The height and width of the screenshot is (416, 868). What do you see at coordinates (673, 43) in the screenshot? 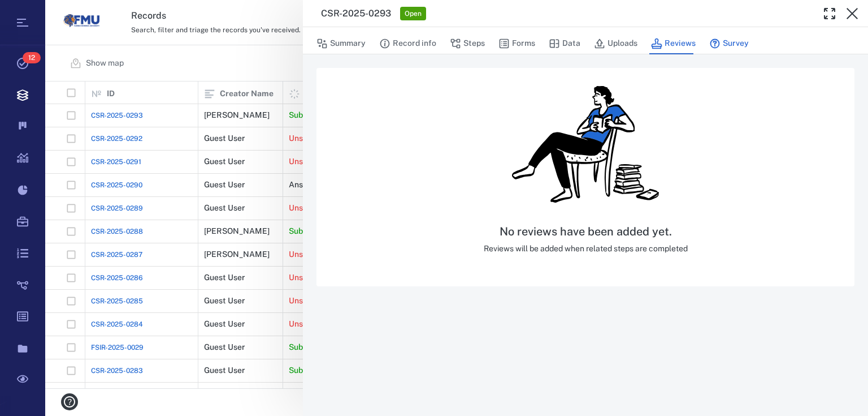
I see `button: Reviews` at bounding box center [673, 43].